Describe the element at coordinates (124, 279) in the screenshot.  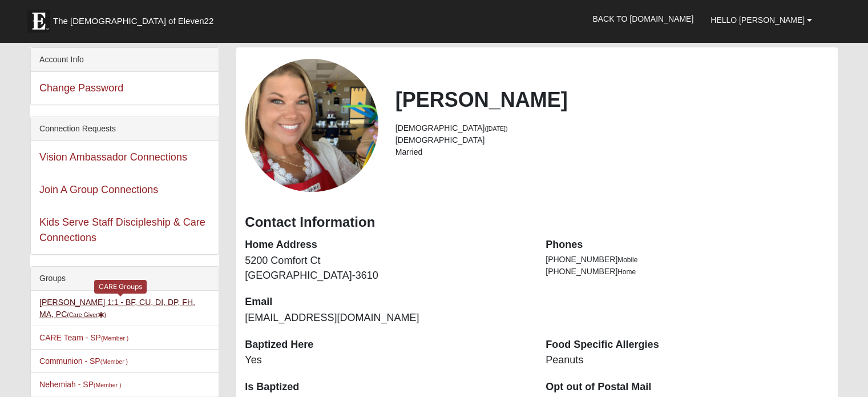
I see `div: Groups` at that location.